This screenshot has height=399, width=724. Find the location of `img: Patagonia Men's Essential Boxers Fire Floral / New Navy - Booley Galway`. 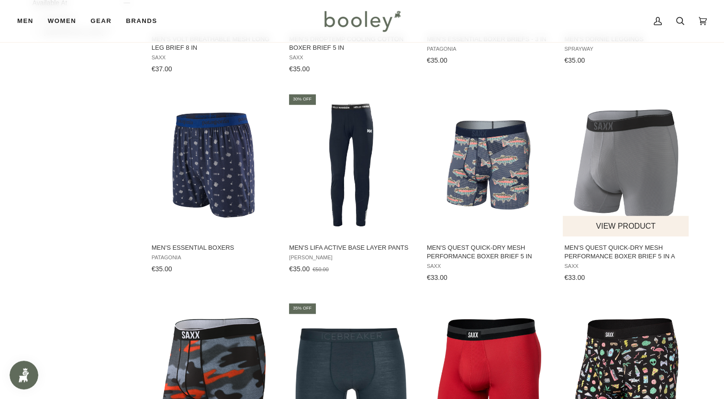

img: Patagonia Men's Essential Boxers Fire Floral / New Navy - Booley Galway is located at coordinates (213, 165).